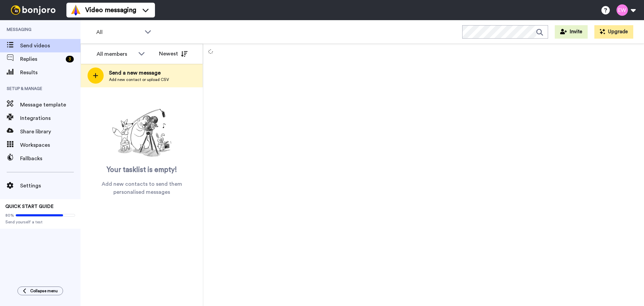  Describe the element at coordinates (29, 207) in the screenshot. I see `span: QUICK START GUIDE` at that location.